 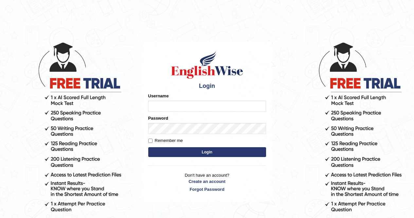 What do you see at coordinates (207, 181) in the screenshot?
I see `a: Create an account` at bounding box center [207, 181].